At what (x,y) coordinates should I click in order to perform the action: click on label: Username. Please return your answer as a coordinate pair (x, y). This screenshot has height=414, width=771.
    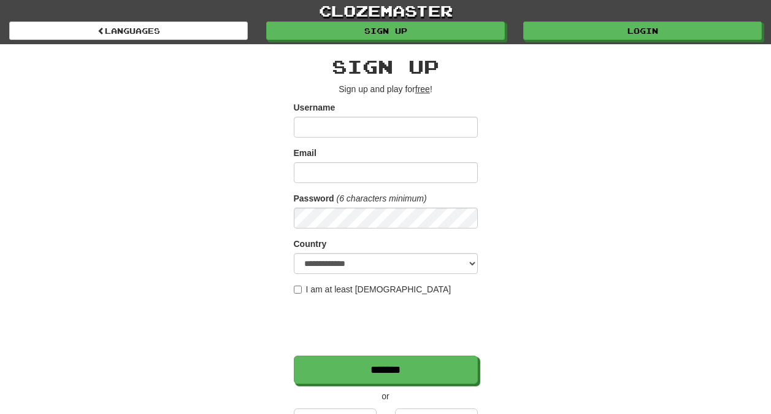
    Looking at the image, I should click on (315, 107).